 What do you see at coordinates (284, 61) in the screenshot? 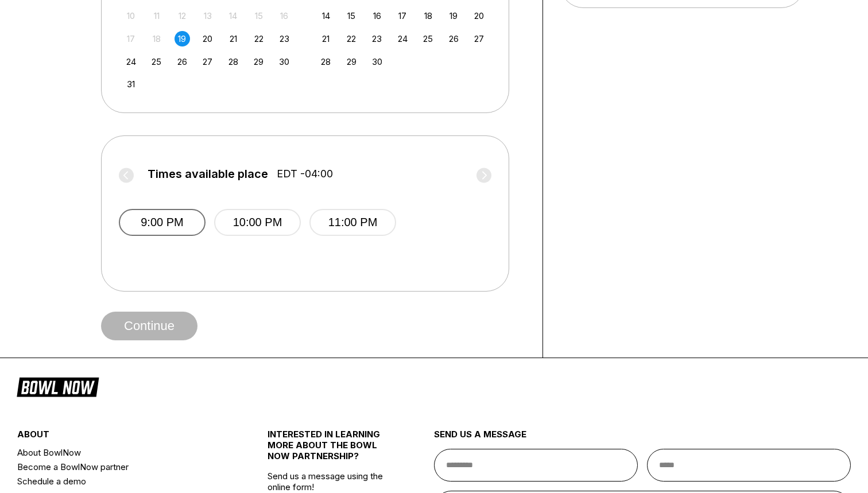
I see `div: Choose Saturday, August 30th, 2025` at bounding box center [284, 61].